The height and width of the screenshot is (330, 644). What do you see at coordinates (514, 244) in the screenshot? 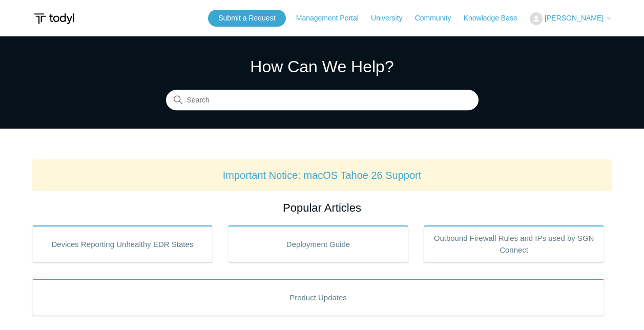
I see `a: Outbound Firewall Rules and IPs used by SGN Connect` at bounding box center [514, 244].